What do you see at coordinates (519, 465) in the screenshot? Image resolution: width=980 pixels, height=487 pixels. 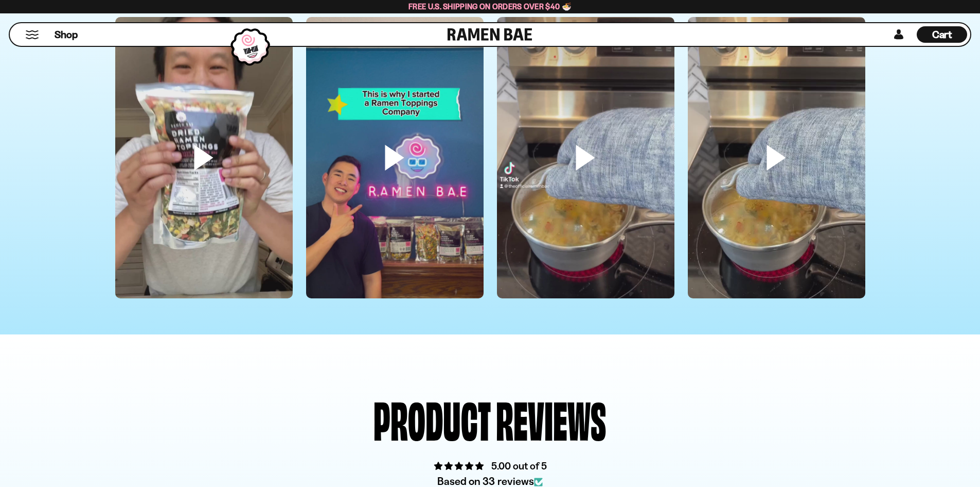 I see `a: 5.00 out of 5` at bounding box center [519, 465].